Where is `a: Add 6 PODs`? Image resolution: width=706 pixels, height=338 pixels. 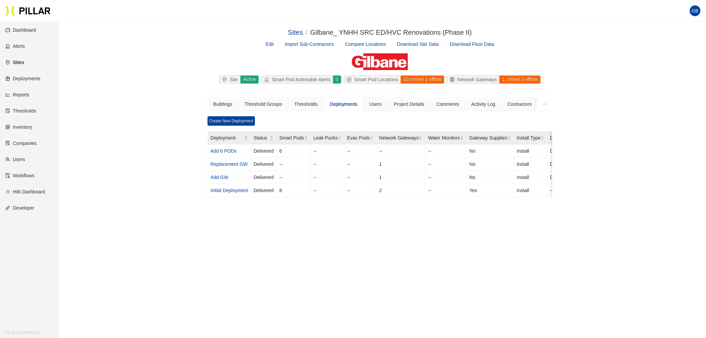 a: Add 6 PODs is located at coordinates (224, 151).